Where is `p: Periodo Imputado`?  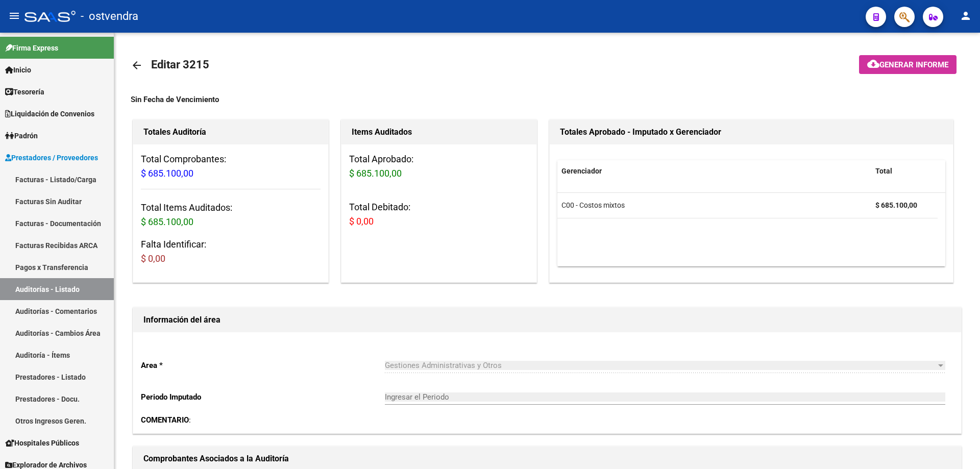 p: Periodo Imputado is located at coordinates (263, 397).